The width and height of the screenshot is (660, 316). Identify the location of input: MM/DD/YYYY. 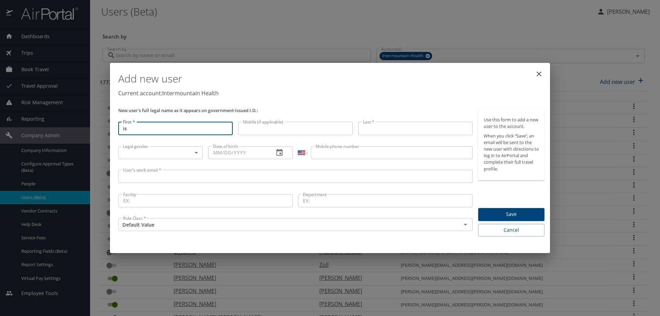
(239, 153).